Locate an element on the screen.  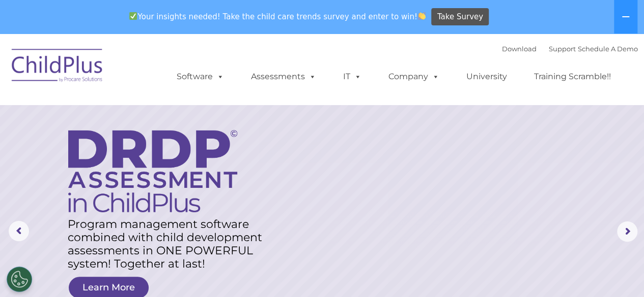
a: Company is located at coordinates (414, 77).